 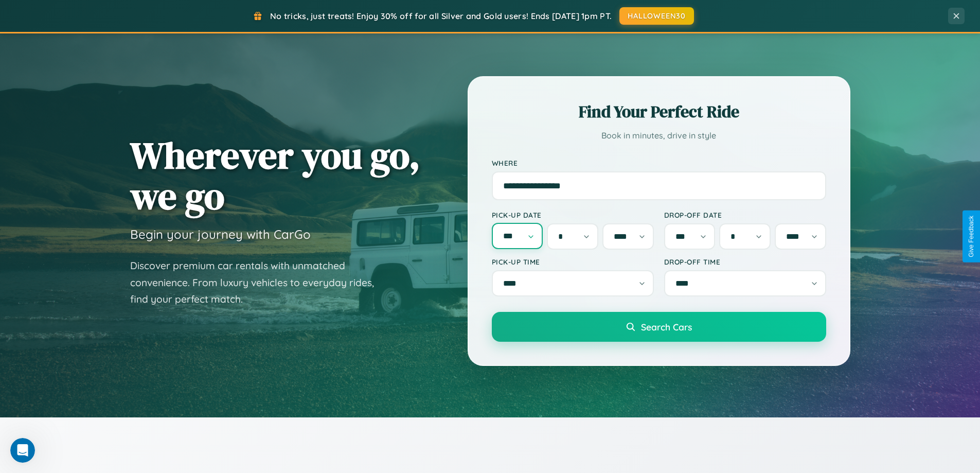 I want to click on span: Search Cars, so click(x=666, y=327).